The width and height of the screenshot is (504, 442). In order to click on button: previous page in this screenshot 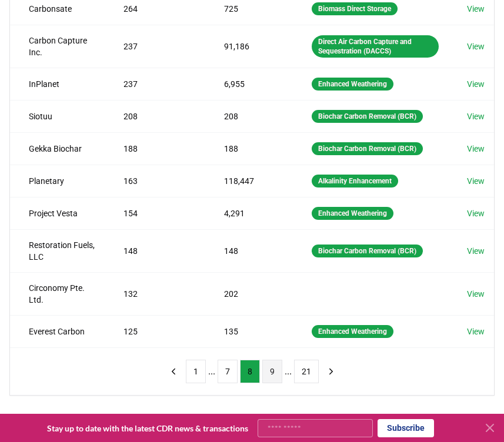, I will do `click(173, 371)`.